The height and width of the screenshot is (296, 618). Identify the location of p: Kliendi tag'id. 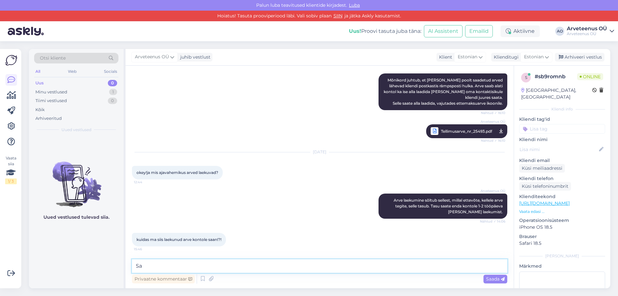
(562, 119).